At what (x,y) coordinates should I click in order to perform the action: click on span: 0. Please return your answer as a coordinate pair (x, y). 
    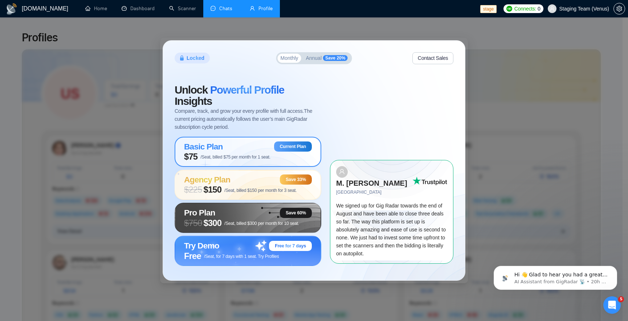
    Looking at the image, I should click on (539, 9).